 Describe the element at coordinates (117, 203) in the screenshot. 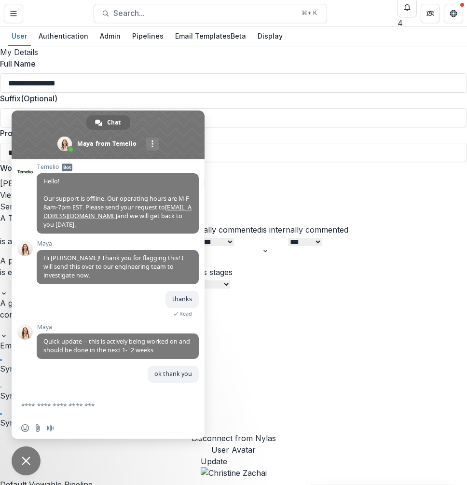

I see `span: Hello! Our support is offline. Our operating hours are M-F 8am-7pm EST. Please send your request ...` at that location.